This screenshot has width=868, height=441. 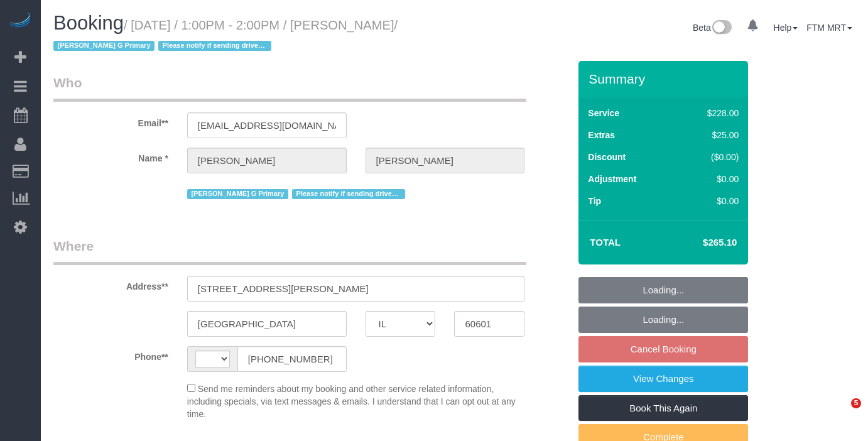 I want to click on span: 5, so click(x=856, y=404).